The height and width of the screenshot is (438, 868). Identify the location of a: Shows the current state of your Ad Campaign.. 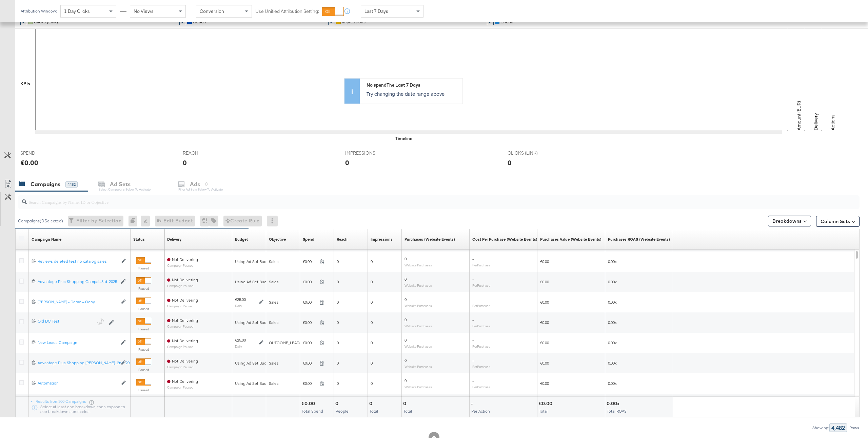
(139, 239).